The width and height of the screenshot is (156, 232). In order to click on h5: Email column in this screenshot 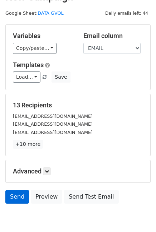, I will do `click(113, 36)`.